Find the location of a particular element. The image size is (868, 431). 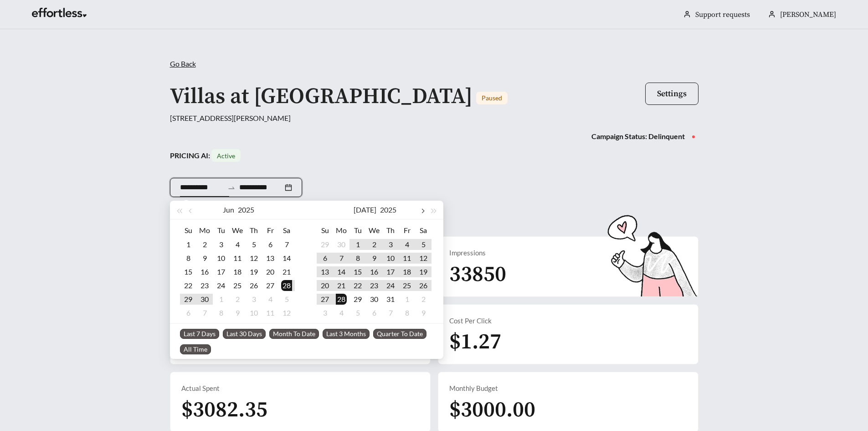

td: 2025-08-08 is located at coordinates (407, 313).